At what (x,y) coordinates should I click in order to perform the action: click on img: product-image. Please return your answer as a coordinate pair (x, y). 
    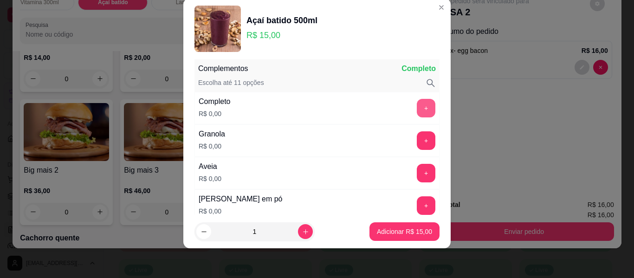
    Looking at the image, I should click on (218, 29).